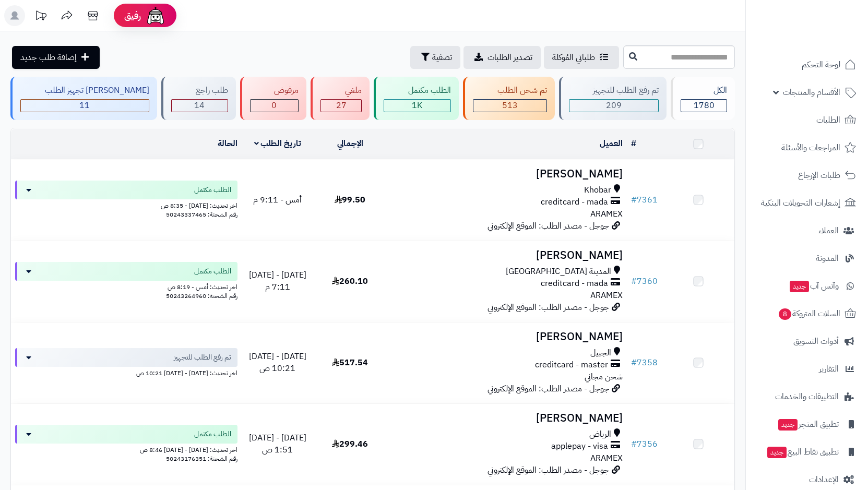 Image resolution: width=868 pixels, height=490 pixels. What do you see at coordinates (614, 90) in the screenshot?
I see `div: تم رفع الطلب للتجهيز` at bounding box center [614, 90].